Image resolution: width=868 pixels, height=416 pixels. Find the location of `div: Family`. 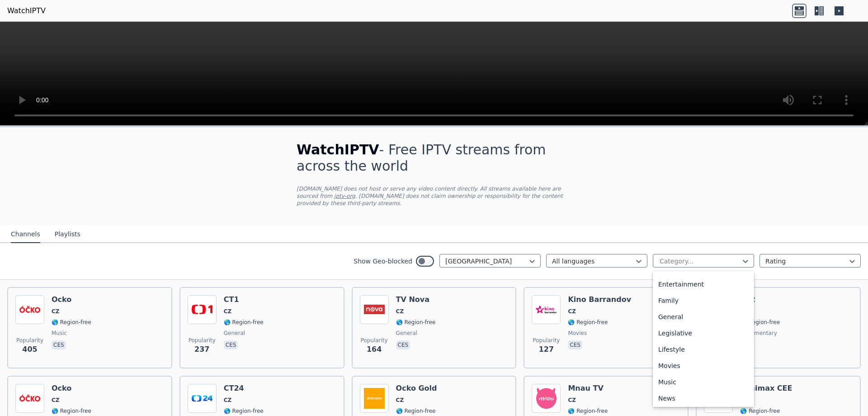

div: Family is located at coordinates (703, 300).